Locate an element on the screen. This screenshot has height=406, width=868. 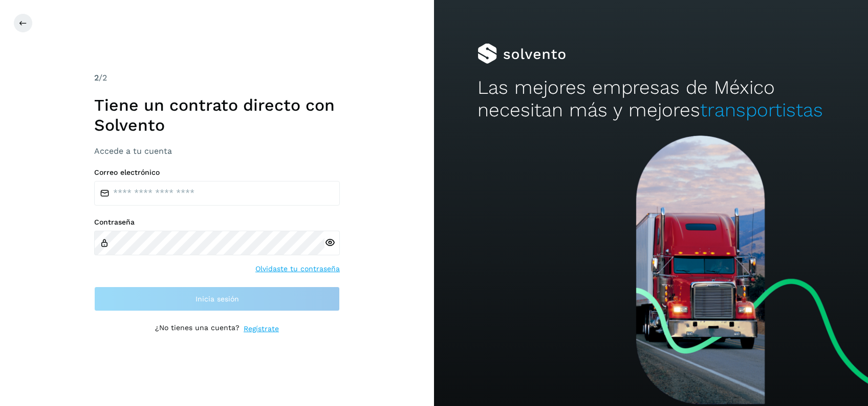
div: /2 is located at coordinates (217, 78).